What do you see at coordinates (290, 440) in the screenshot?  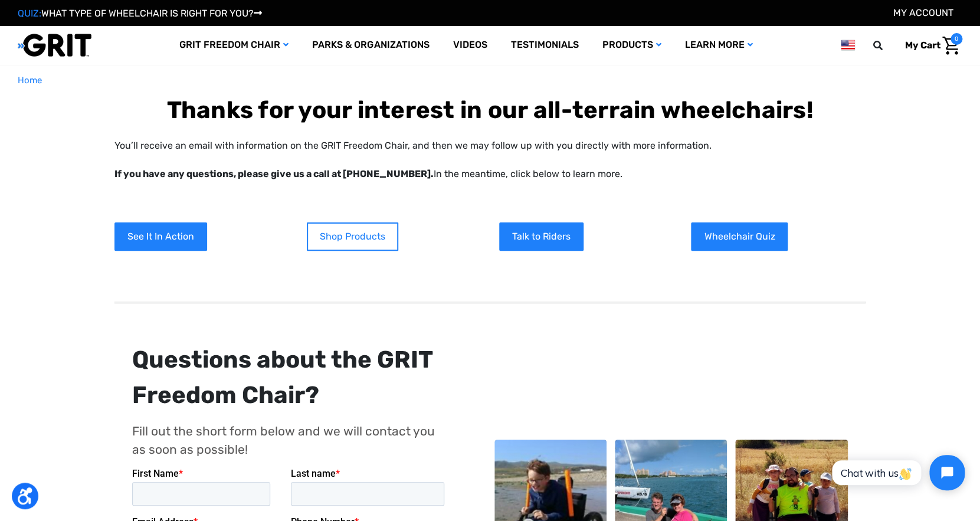 I see `p: Fill out the short form below and we will contact you as soon as possible!` at bounding box center [290, 440].